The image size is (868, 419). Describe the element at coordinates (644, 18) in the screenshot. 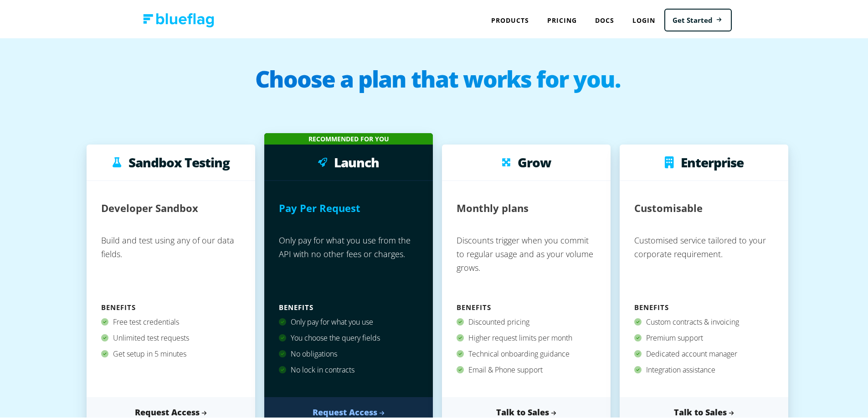

I see `a: Login to Blue Flag application` at that location.